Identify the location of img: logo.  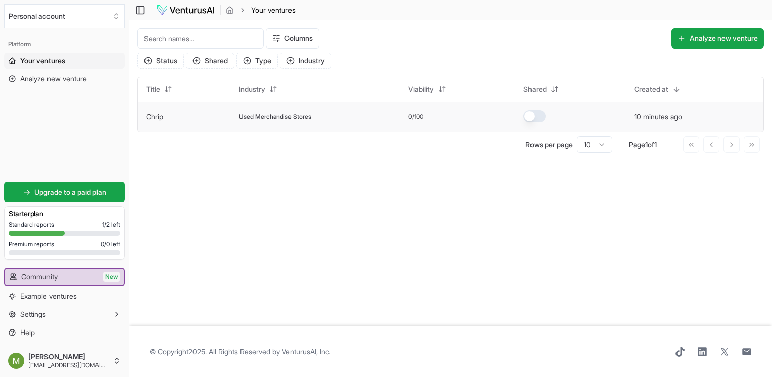
(185, 10).